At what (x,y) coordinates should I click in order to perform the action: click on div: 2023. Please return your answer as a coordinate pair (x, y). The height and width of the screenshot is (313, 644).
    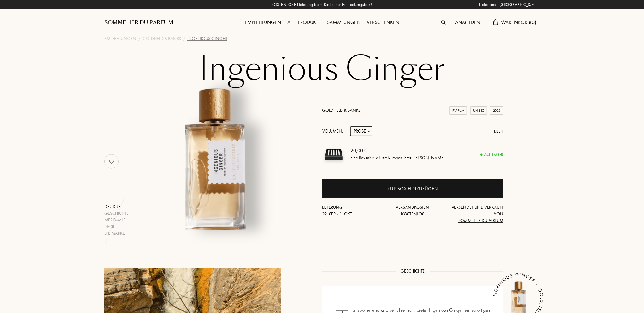
    Looking at the image, I should click on (497, 111).